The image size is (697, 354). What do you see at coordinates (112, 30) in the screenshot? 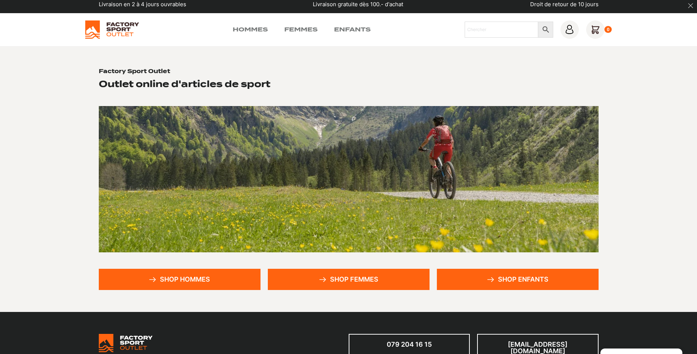
I see `img: Factory Sport Outlet` at bounding box center [112, 30].